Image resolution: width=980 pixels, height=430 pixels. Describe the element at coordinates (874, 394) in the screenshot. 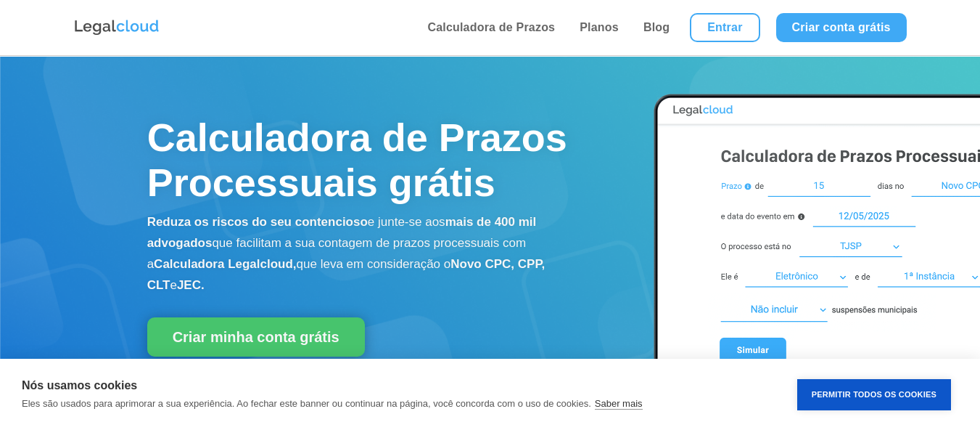

I see `button: Permitir Todos os Cookies` at that location.